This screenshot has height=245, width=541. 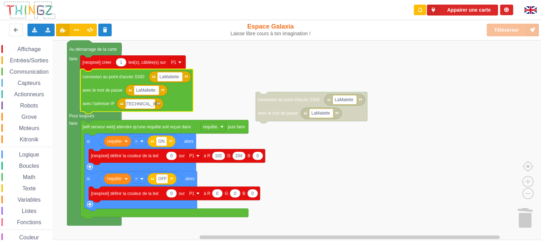 What do you see at coordinates (236, 127) in the screenshot?
I see `text: puis faire` at bounding box center [236, 127].